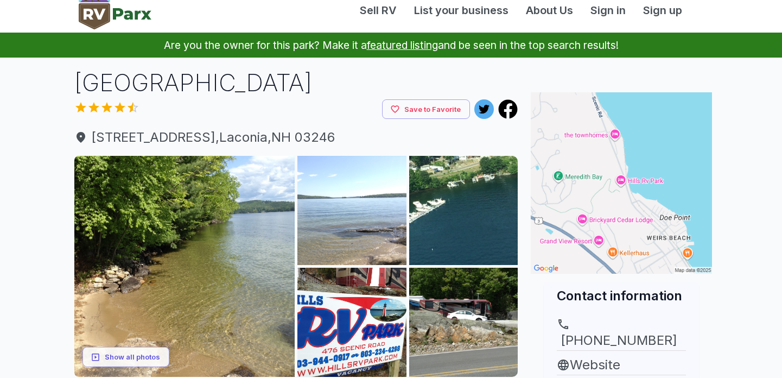  I want to click on a: featured listing, so click(402, 45).